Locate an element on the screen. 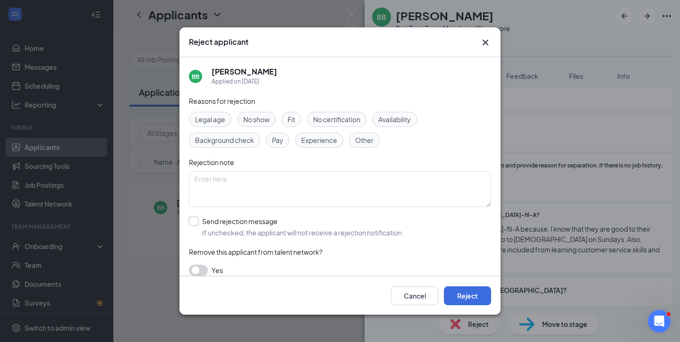 The height and width of the screenshot is (342, 680). div: BB is located at coordinates (195, 76).